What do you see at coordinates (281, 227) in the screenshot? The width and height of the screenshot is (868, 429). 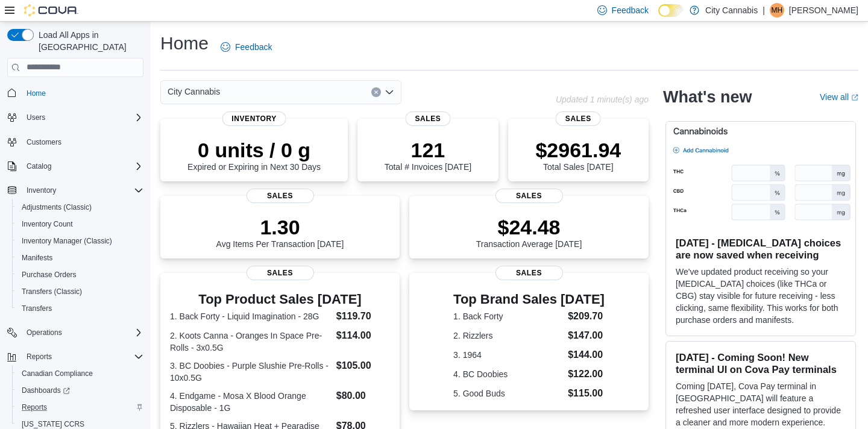 I see `p: 1.30` at bounding box center [281, 227].